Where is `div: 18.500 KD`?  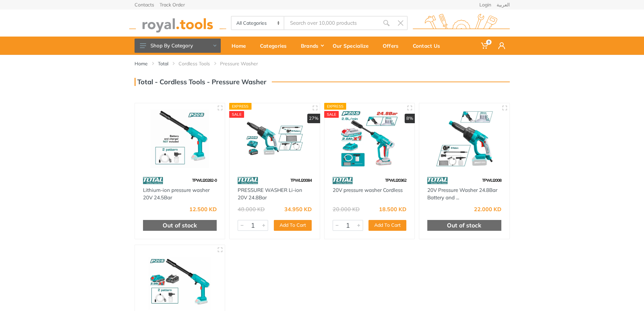 div: 18.500 KD is located at coordinates (392, 209).